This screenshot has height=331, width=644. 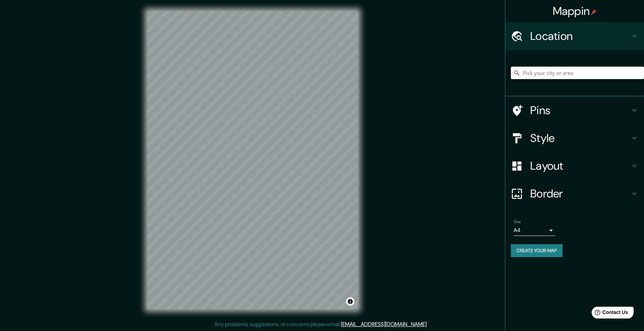 What do you see at coordinates (580, 110) in the screenshot?
I see `h4: Pins` at bounding box center [580, 110].